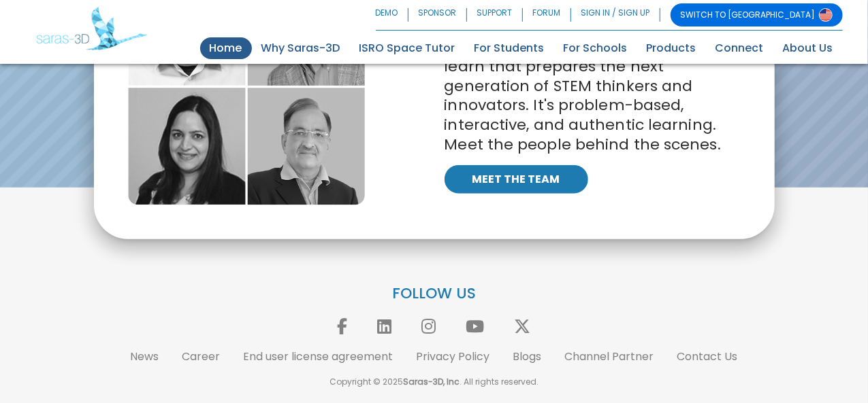  I want to click on b: Saras-3D, Inc, so click(430, 382).